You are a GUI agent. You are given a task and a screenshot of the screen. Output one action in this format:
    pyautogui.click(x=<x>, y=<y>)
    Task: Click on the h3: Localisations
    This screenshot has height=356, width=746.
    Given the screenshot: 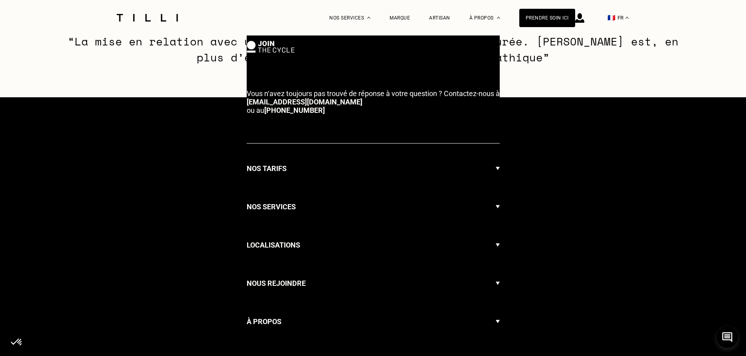 What is the action you would take?
    pyautogui.click(x=273, y=245)
    